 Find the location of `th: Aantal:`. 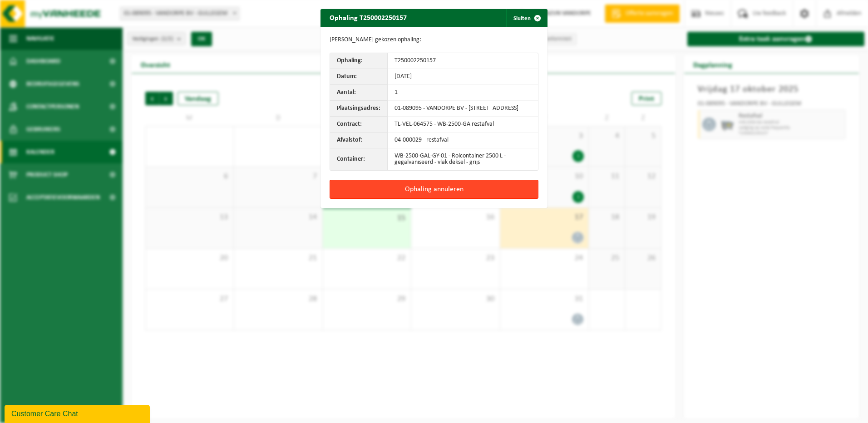

th: Aantal: is located at coordinates (358, 92).